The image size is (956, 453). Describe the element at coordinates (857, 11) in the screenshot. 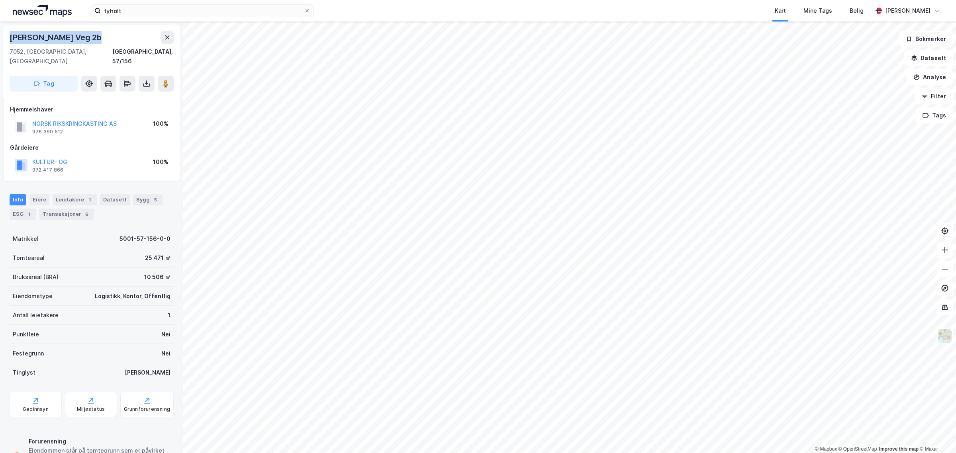

I see `div: Bolig` at that location.